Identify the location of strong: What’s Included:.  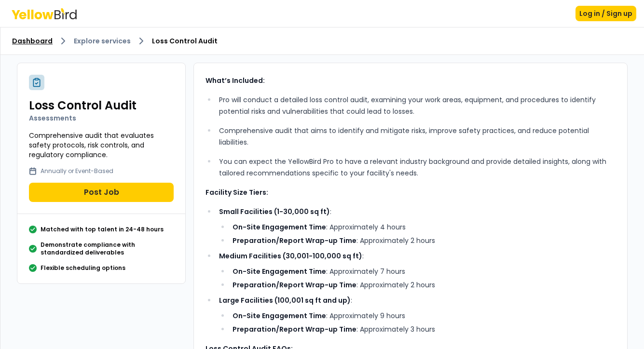
(235, 80).